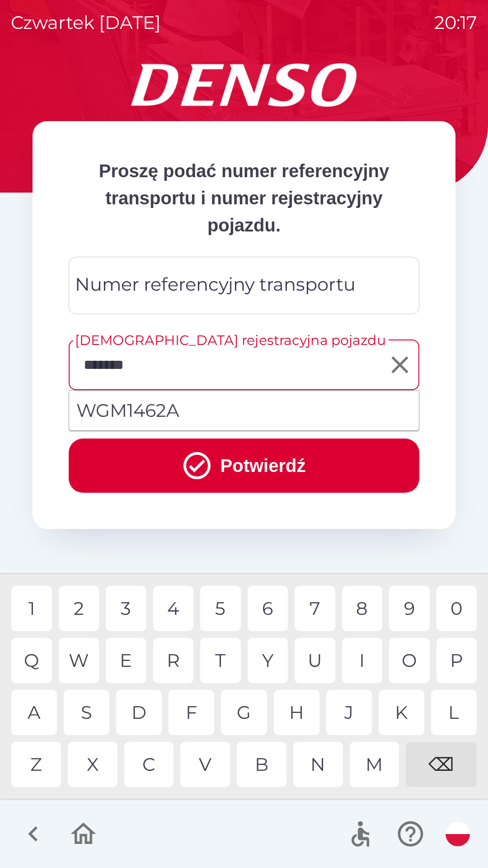 This screenshot has width=488, height=868. What do you see at coordinates (244, 411) in the screenshot?
I see `li: WGM1462A` at bounding box center [244, 411].